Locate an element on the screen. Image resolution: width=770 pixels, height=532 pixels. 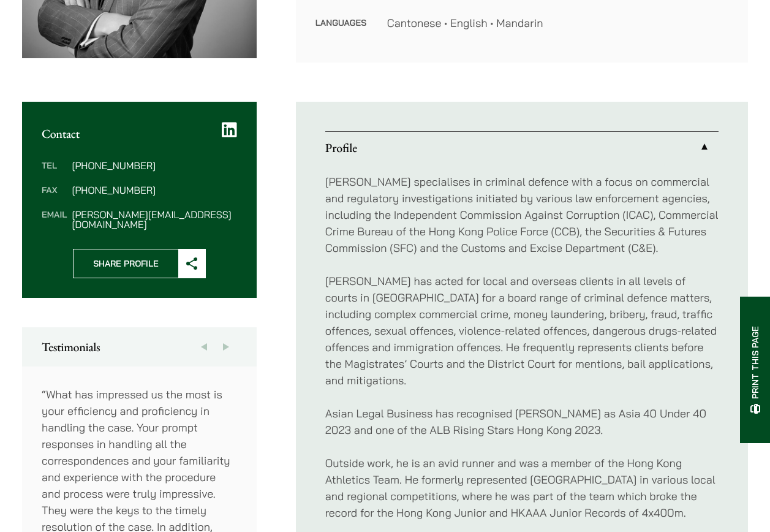
button: Next is located at coordinates (226, 347).